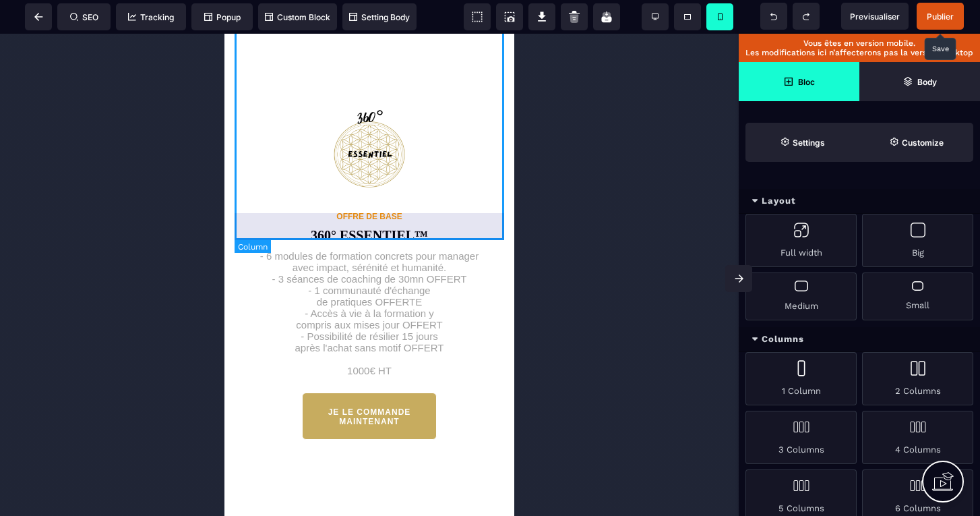 The image size is (980, 516). What do you see at coordinates (802, 142) in the screenshot?
I see `span: Settings` at bounding box center [802, 142].